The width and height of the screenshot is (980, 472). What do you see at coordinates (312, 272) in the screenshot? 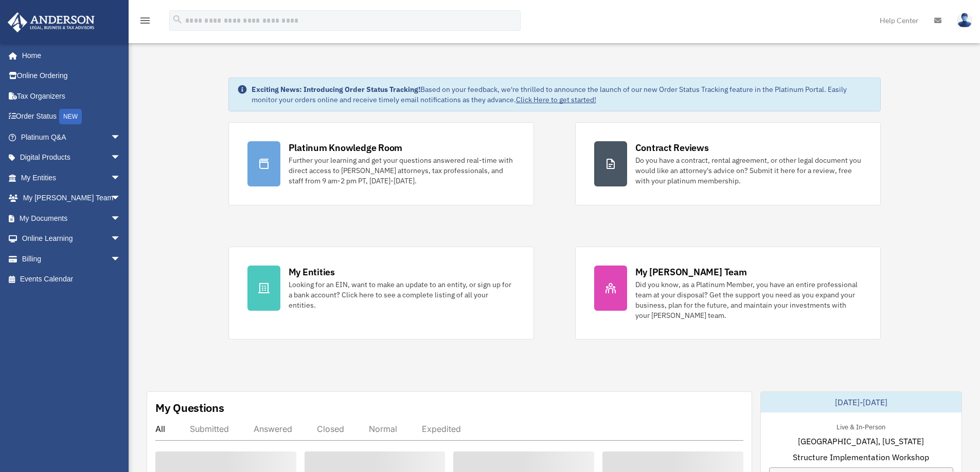
I see `div: My Entities` at bounding box center [312, 272].